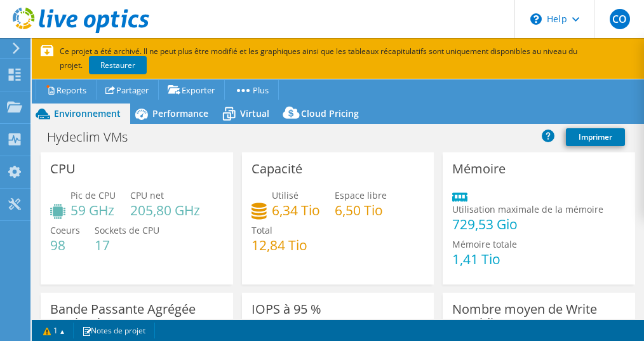  What do you see at coordinates (252, 90) in the screenshot?
I see `a: Plus` at bounding box center [252, 90].